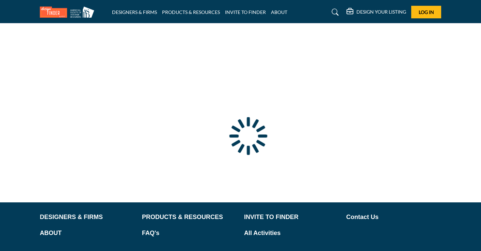 The width and height of the screenshot is (481, 251). I want to click on p: FAQ's, so click(189, 233).